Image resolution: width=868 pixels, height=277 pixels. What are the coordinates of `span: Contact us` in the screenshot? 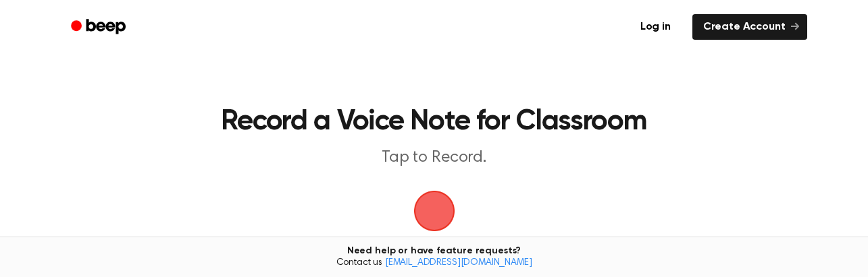 It's located at (434, 264).